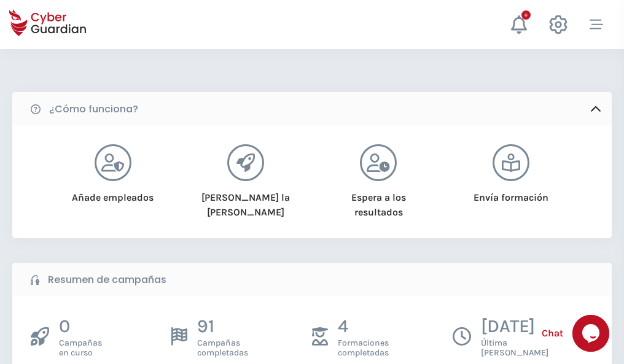  Describe the element at coordinates (81, 327) in the screenshot. I see `p: 0` at that location.